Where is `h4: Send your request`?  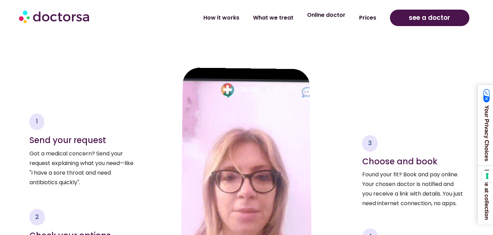 h4: Send your request is located at coordinates (84, 140).